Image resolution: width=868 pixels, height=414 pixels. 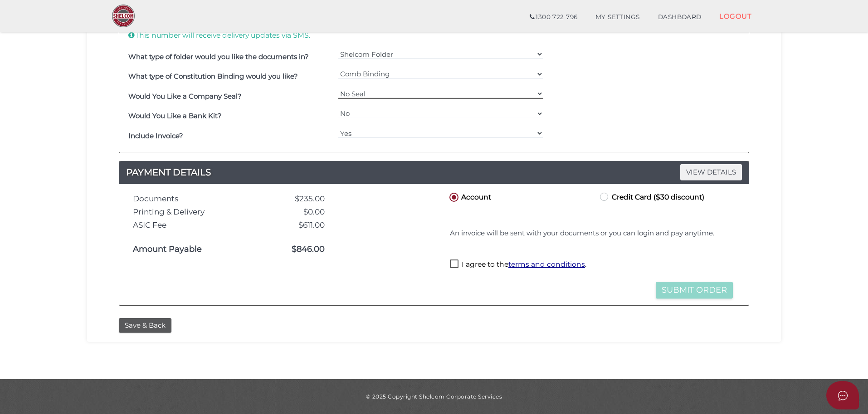 I want to click on a: DASHBOARD, so click(x=681, y=17).